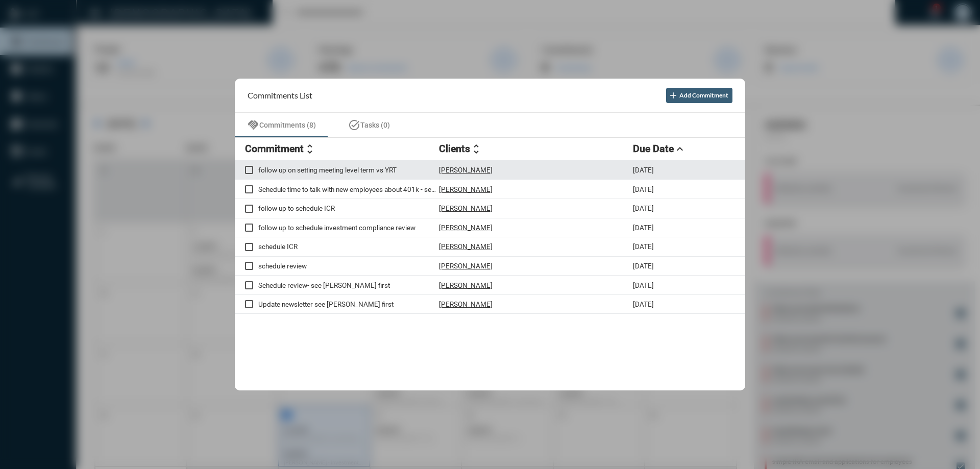  I want to click on button: Add Commitment, so click(699, 95).